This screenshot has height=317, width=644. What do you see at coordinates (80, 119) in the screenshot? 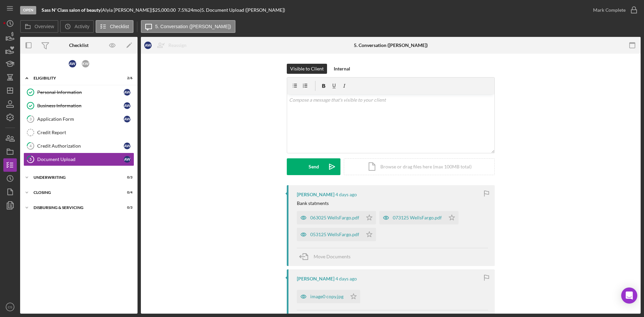
I see `div: Application Form` at bounding box center [80, 119].